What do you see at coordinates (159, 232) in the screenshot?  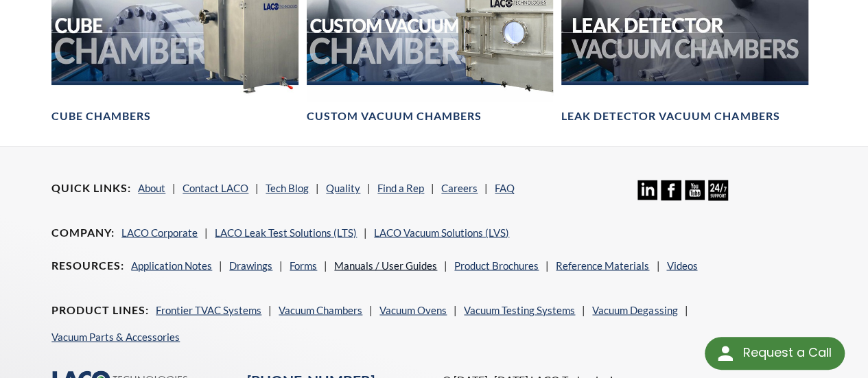 I see `a: LACO Corporate` at bounding box center [159, 232].